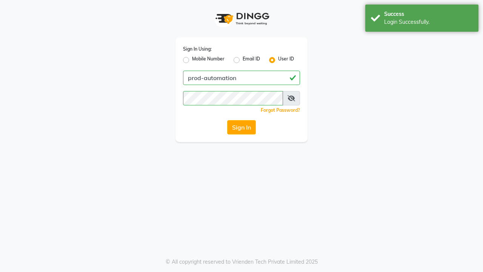  What do you see at coordinates (241, 18) in the screenshot?
I see `img: logo1.svg` at bounding box center [241, 18].